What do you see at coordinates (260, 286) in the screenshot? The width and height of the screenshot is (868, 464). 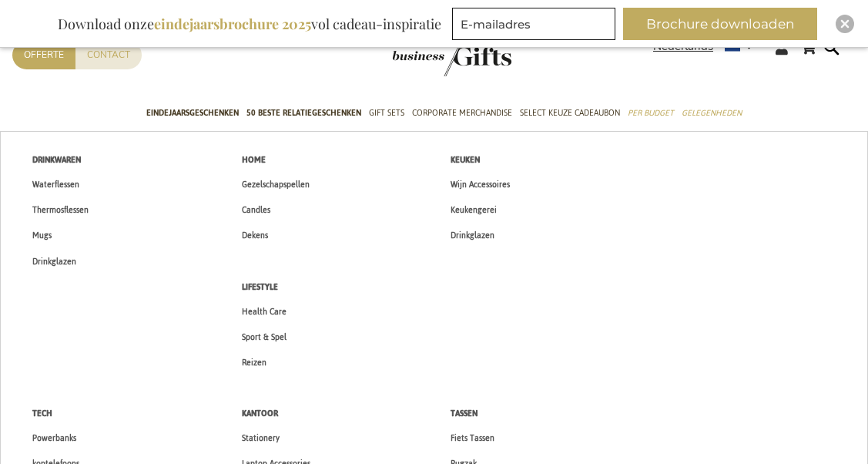 I see `span: Lifestyle` at bounding box center [260, 286].